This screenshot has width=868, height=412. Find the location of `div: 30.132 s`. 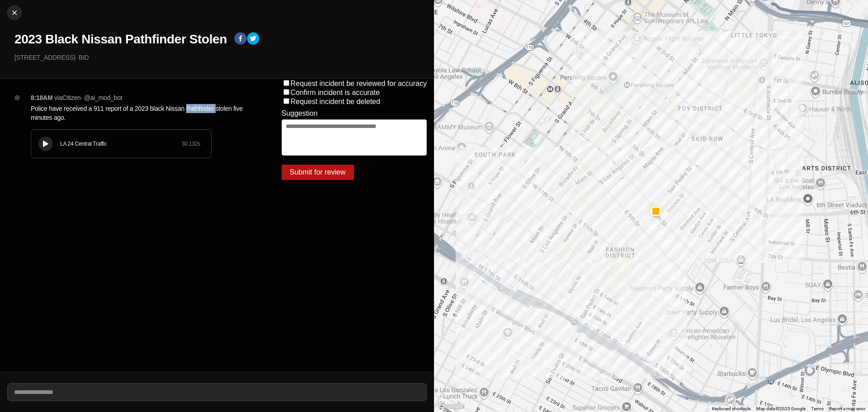

div: 30.132 s is located at coordinates (191, 144).